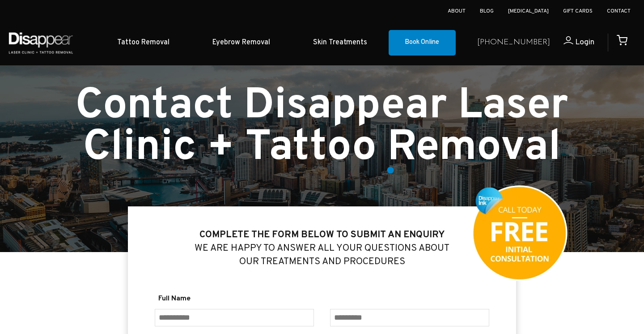 This screenshot has width=644, height=334. What do you see at coordinates (585, 42) in the screenshot?
I see `span: Login` at bounding box center [585, 42].